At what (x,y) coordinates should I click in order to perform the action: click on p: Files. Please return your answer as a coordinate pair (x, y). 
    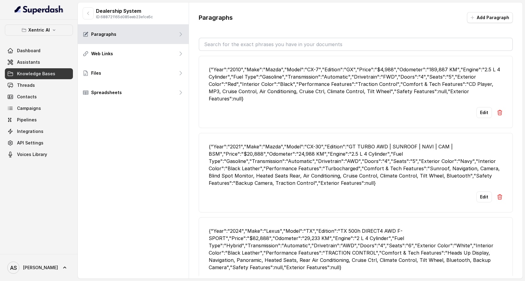
    Looking at the image, I should click on (96, 73).